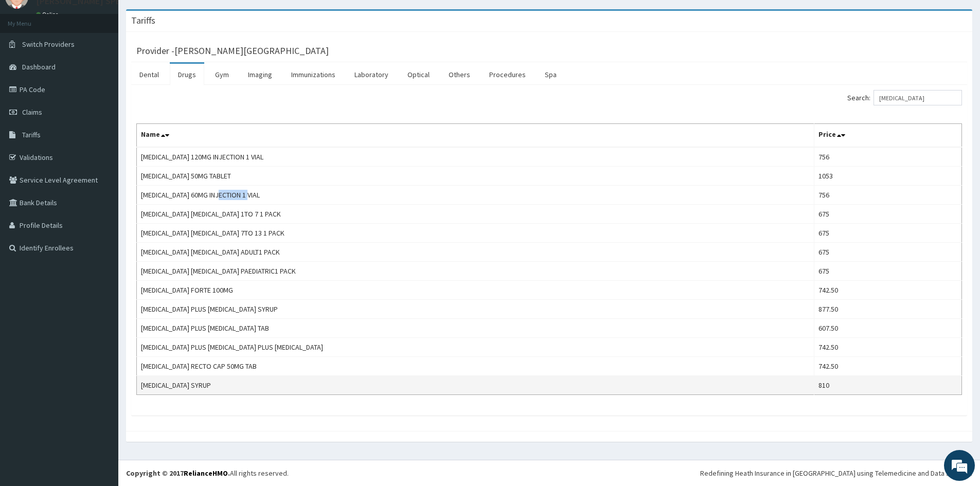 Image resolution: width=980 pixels, height=486 pixels. What do you see at coordinates (418, 74) in the screenshot?
I see `a: Optical` at bounding box center [418, 74].